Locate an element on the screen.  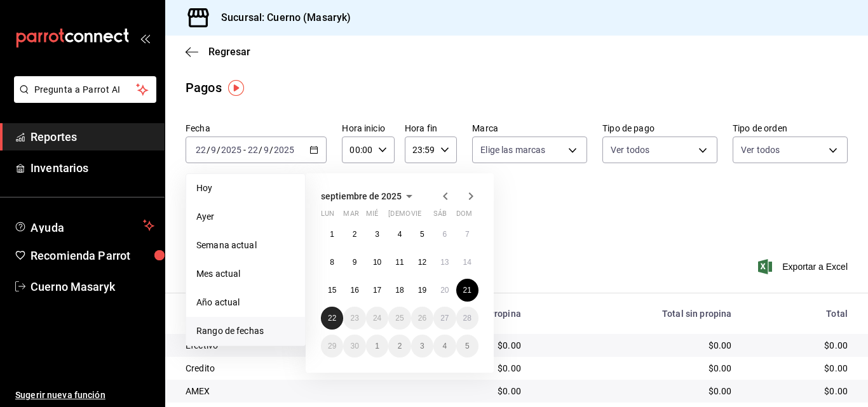
button: 4 de septiembre de 2025 is located at coordinates (399, 235).